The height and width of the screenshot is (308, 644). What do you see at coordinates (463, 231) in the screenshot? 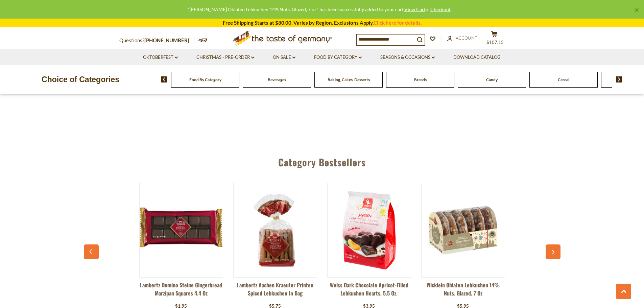
I see `img: Wicklein Oblaten Lebkuchen 14% Nuts, Glazed, 7 oz` at bounding box center [463, 231].